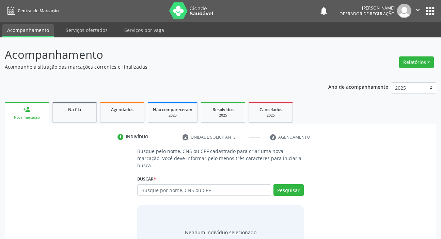  What do you see at coordinates (86, 30) in the screenshot?
I see `a: Serviços ofertados` at bounding box center [86, 30].